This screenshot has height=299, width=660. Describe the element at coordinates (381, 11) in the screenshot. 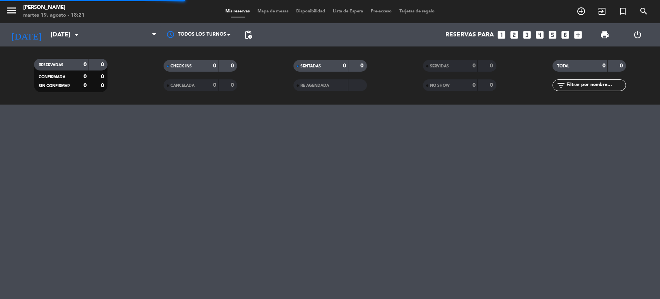

I see `span: Pre-acceso` at that location.